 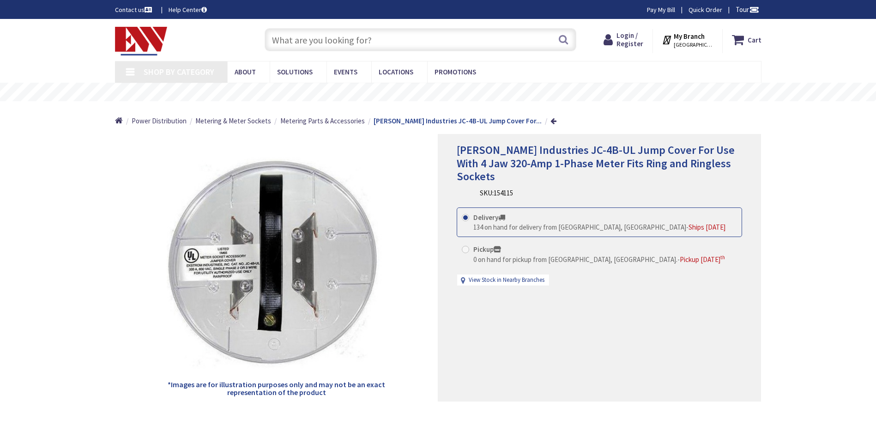 I want to click on a: Metering & Meter Sockets, so click(x=233, y=121).